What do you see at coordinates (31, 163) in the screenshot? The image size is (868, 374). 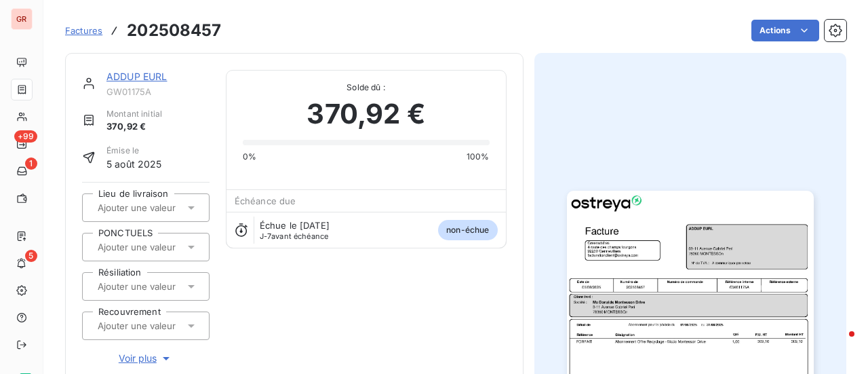 I see `span: 1` at bounding box center [31, 163].